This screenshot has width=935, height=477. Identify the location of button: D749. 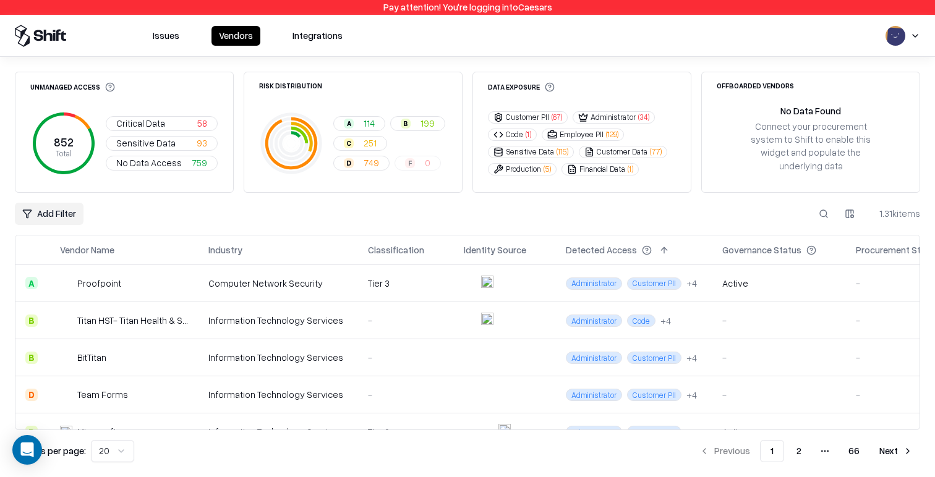
(361, 163).